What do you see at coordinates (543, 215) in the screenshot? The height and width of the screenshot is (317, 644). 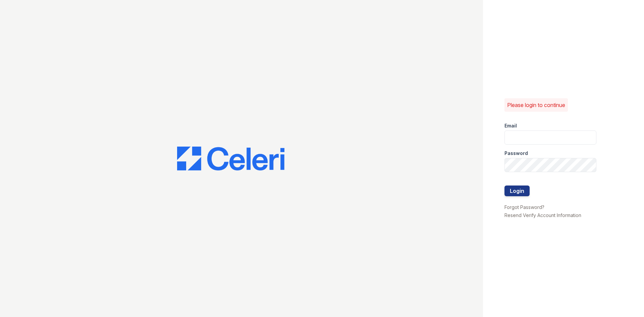 I see `a: Resend Verify Account Information` at bounding box center [543, 215].